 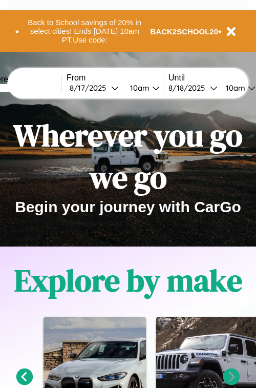 I want to click on div: 8 / 18 / 2025, so click(x=189, y=88).